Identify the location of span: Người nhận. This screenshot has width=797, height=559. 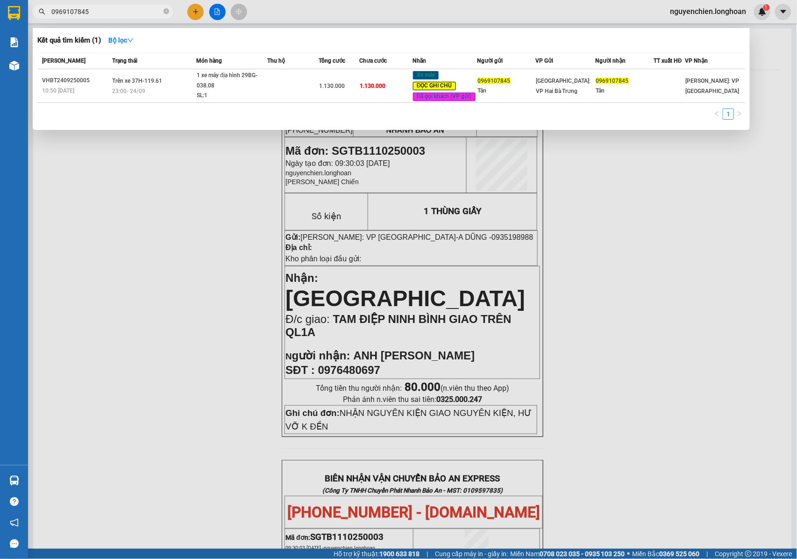
(611, 61).